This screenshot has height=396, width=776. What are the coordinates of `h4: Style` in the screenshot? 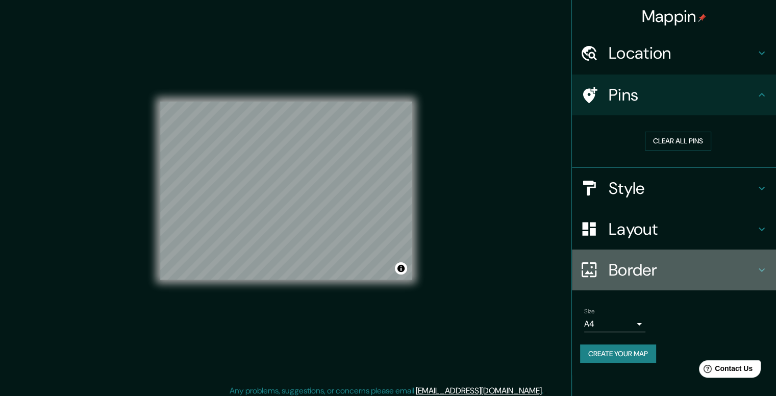 It's located at (682, 188).